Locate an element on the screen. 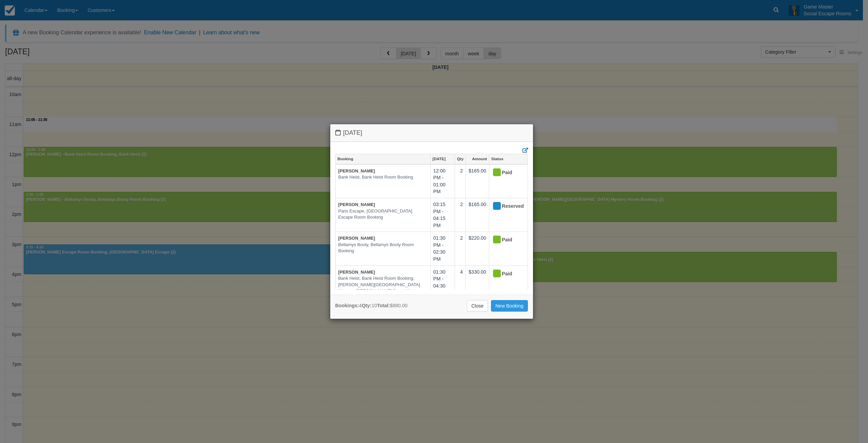 This screenshot has height=443, width=868. a: Qty is located at coordinates (460, 159).